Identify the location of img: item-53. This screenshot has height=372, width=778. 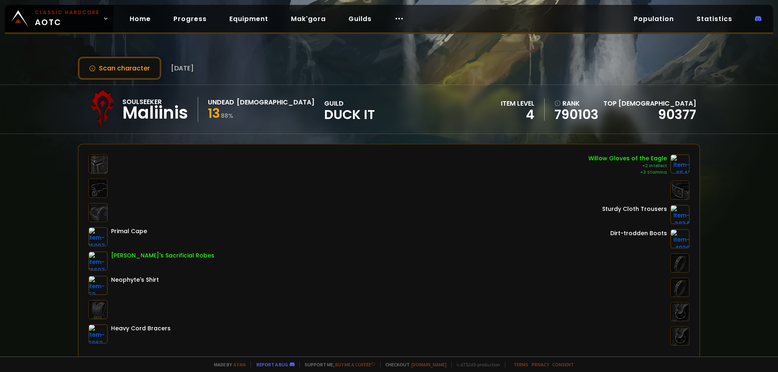
(98, 286).